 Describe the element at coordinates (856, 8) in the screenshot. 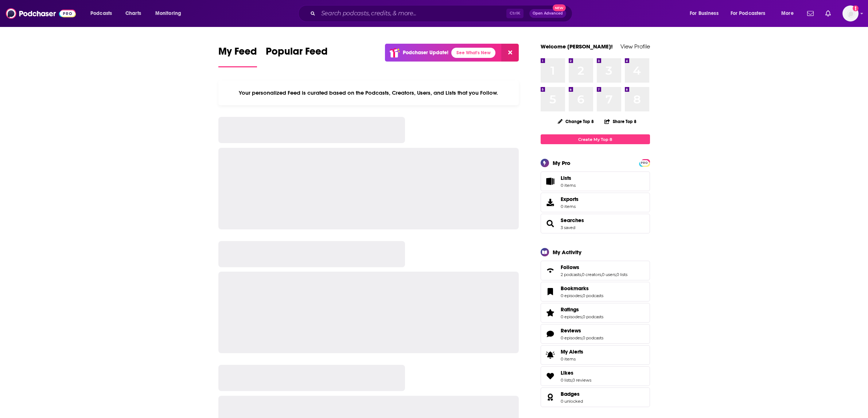

I see `svg: Add a profile image` at that location.